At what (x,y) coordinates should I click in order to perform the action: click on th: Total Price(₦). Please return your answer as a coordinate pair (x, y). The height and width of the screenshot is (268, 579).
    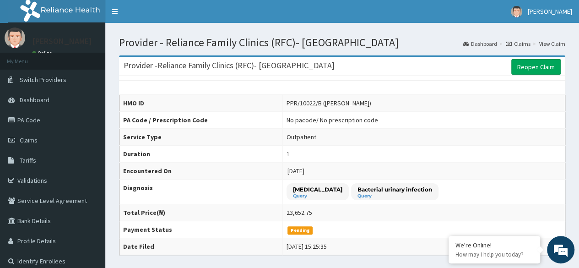
    Looking at the image, I should click on (201, 213).